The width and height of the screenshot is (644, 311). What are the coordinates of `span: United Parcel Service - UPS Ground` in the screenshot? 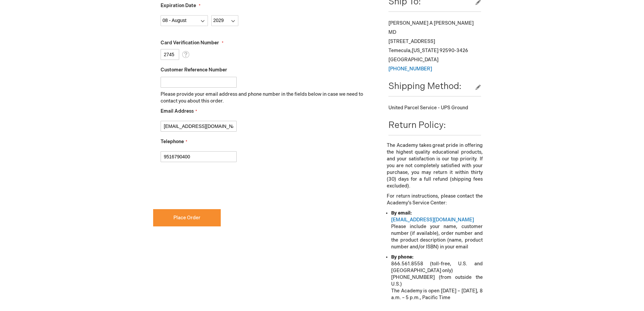 It's located at (428, 107).